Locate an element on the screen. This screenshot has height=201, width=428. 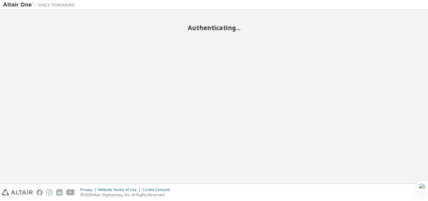
img: youtube.svg is located at coordinates (70, 192).